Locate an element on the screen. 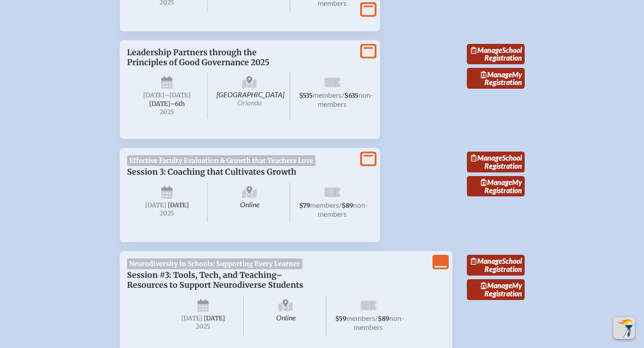 The width and height of the screenshot is (644, 348). span: Session 3: Coaching that Cultivates Growth is located at coordinates (212, 172).